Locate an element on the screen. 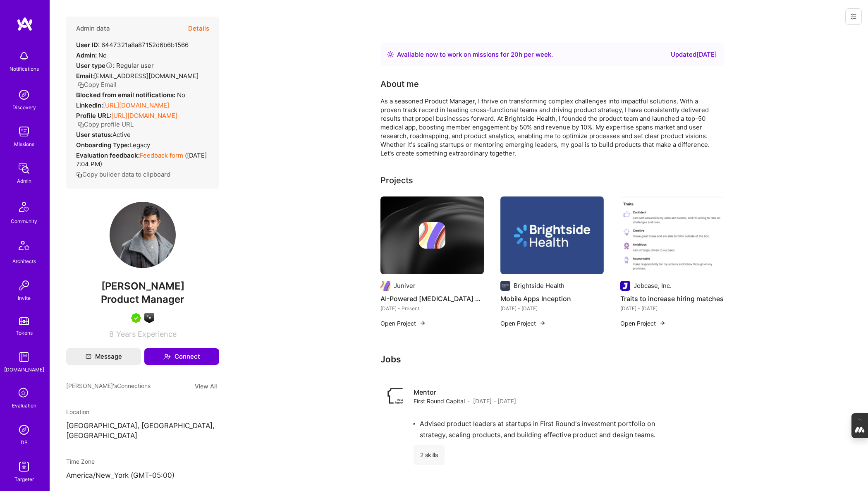 The height and width of the screenshot is (491, 868). strong: Profile URL: is located at coordinates (93, 115).